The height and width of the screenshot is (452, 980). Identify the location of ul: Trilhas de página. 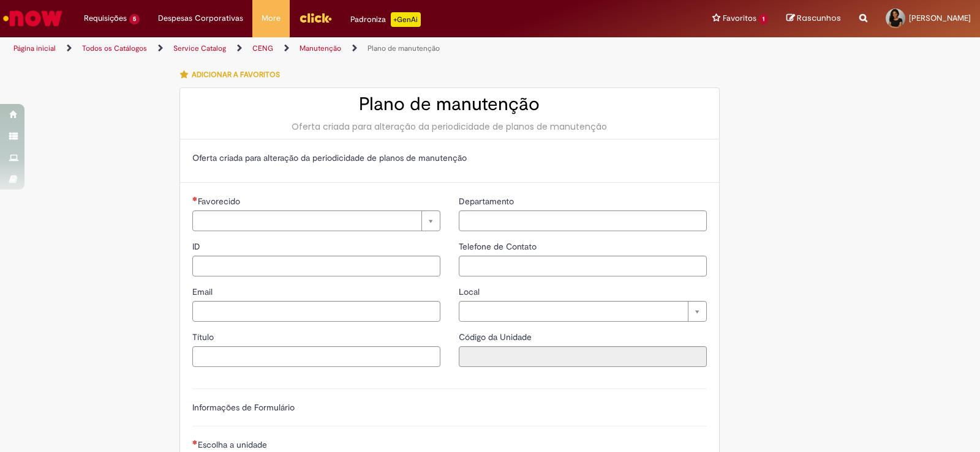
(327, 48).